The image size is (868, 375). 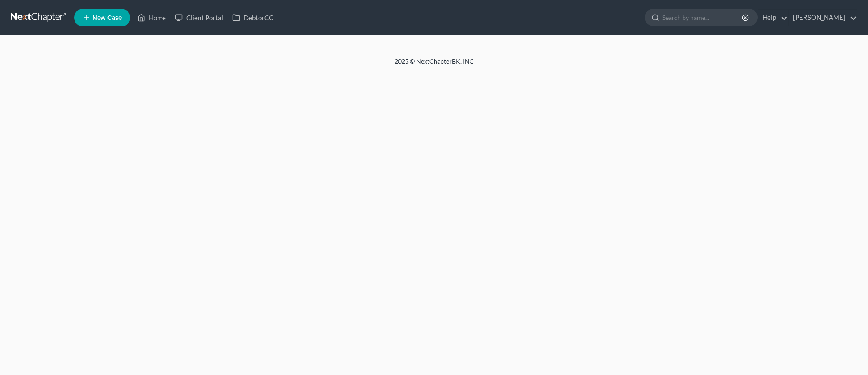 I want to click on a: Client Portal, so click(x=199, y=17).